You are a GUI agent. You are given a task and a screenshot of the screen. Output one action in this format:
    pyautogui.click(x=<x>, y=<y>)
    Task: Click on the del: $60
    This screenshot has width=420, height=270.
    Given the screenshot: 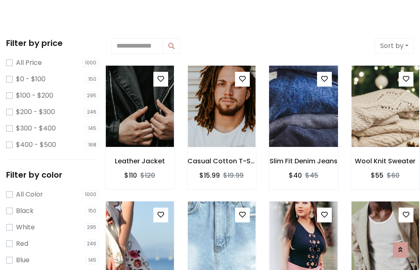 What is the action you would take?
    pyautogui.click(x=392, y=175)
    